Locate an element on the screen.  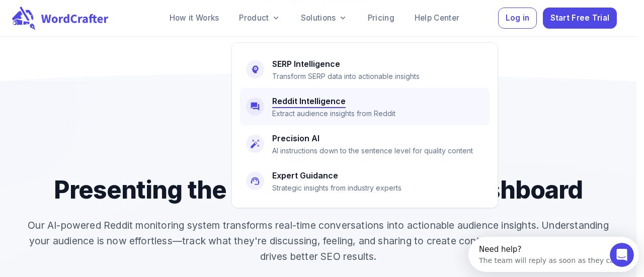
h6: Reddit Intelligence is located at coordinates (309, 101).